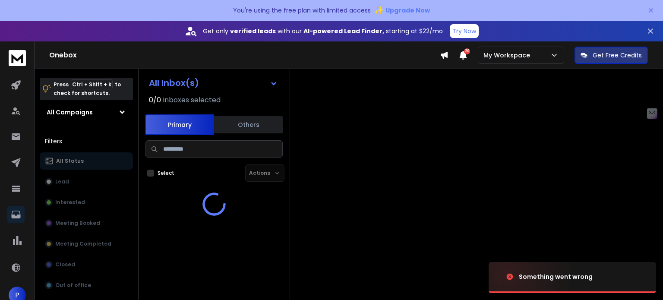 The image size is (663, 300). I want to click on p: Get Free Credits, so click(618, 55).